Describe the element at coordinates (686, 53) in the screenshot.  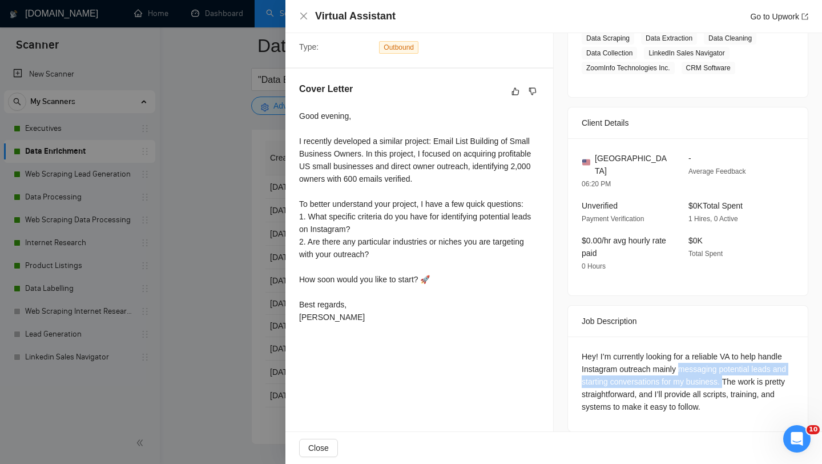
I see `span: LinkedIn Sales Navigator` at that location.